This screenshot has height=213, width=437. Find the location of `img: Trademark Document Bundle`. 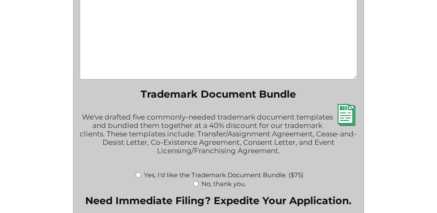

img: Trademark Document Bundle is located at coordinates (347, 115).